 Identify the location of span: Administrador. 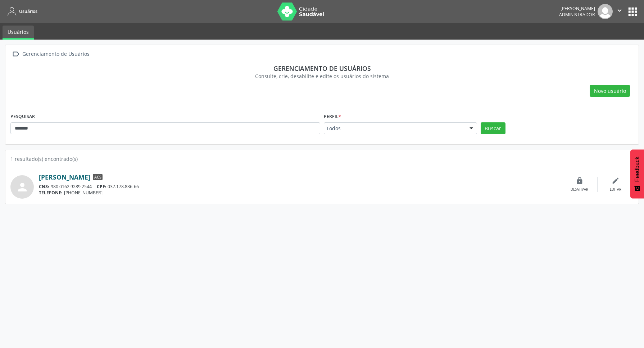
(577, 14).